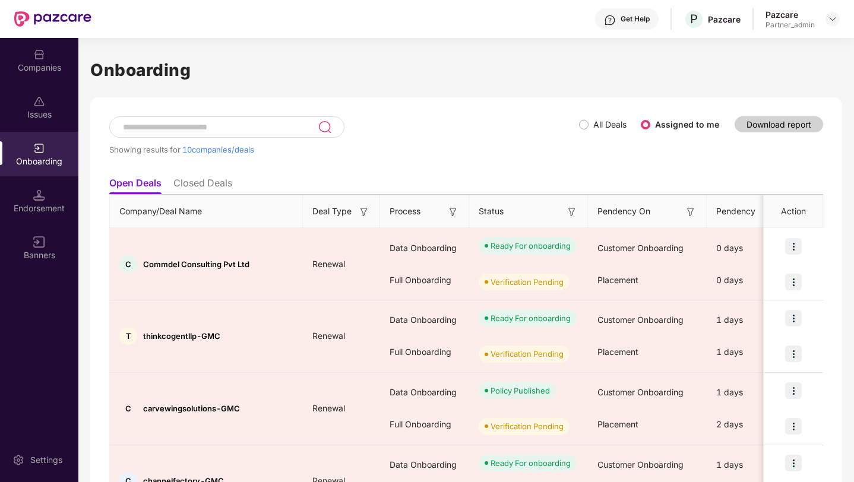 The height and width of the screenshot is (482, 854). I want to click on span: P, so click(693, 19).